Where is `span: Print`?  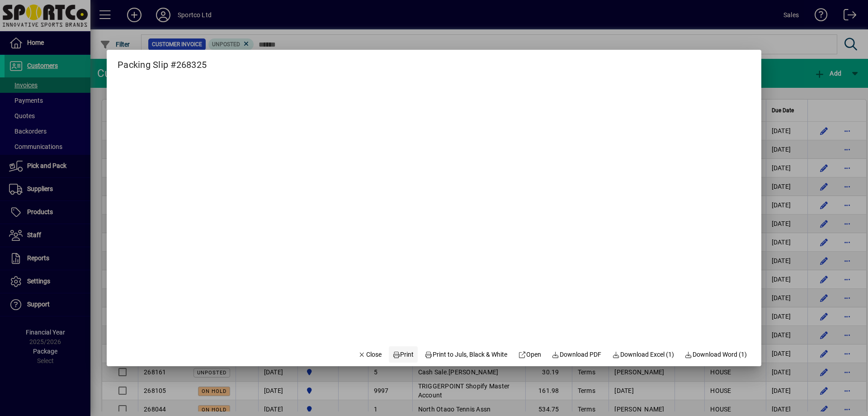
span: Print is located at coordinates (404, 354).